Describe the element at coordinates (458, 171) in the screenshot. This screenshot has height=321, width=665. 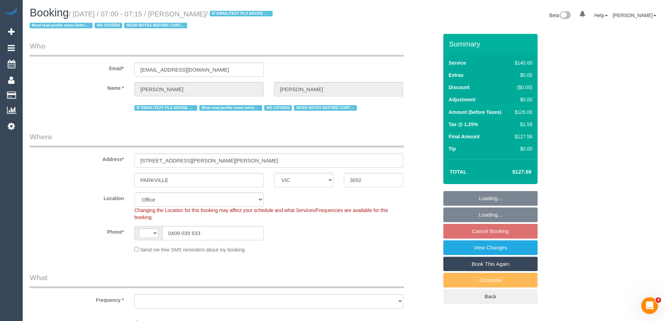
I see `strong: Total` at that location.